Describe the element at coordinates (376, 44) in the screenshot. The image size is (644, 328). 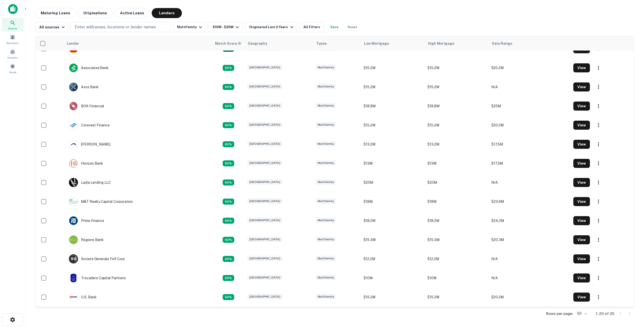
I see `div: Low Mortgage` at that location.